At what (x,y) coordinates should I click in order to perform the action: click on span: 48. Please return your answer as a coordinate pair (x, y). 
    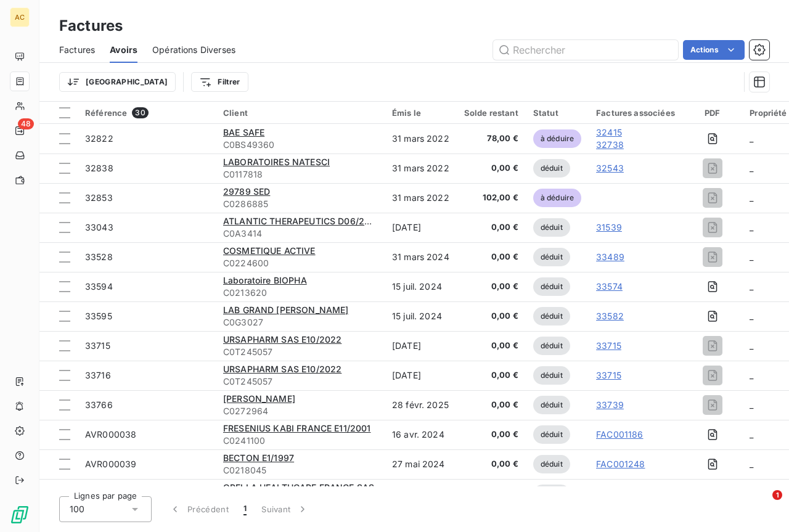
    Looking at the image, I should click on (26, 124).